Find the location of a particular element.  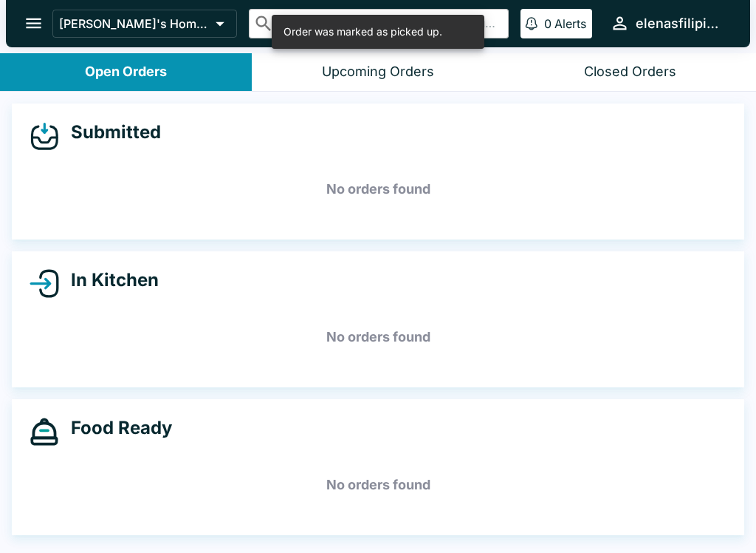

div: elenasfilipinofoods is located at coordinates (681, 24).